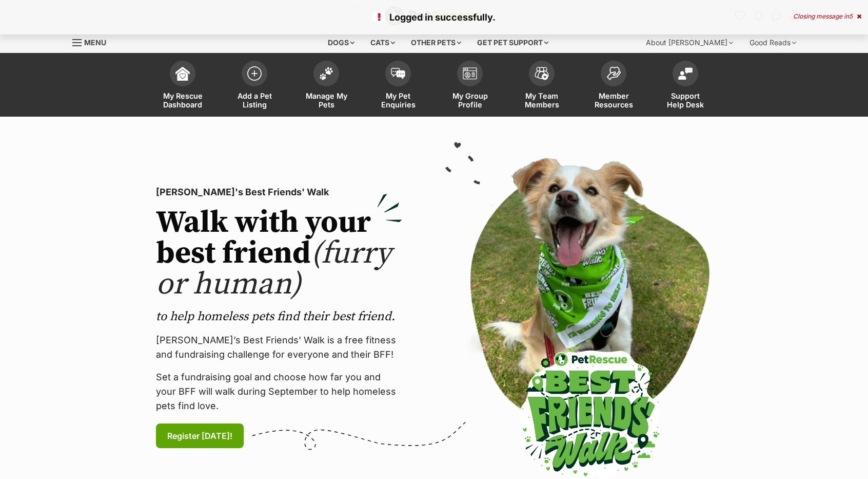 This screenshot has height=479, width=868. I want to click on span: Menu, so click(95, 42).